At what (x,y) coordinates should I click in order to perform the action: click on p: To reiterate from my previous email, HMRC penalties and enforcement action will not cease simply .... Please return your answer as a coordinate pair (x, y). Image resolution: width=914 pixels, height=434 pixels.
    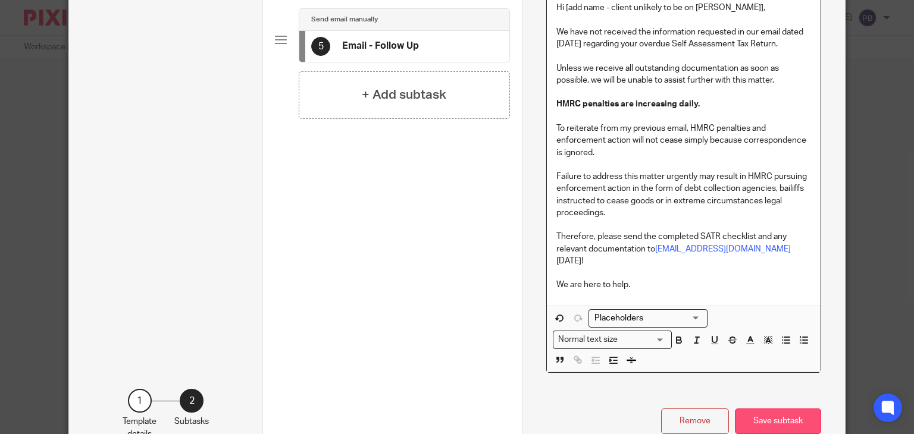
    Looking at the image, I should click on (683, 140).